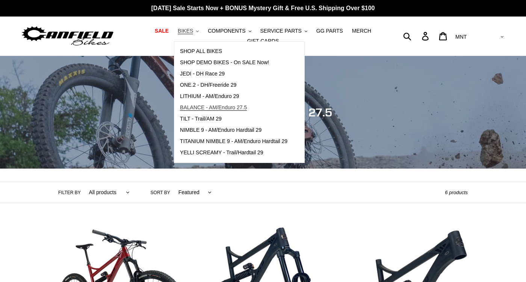 The width and height of the screenshot is (526, 282). What do you see at coordinates (68, 36) in the screenshot?
I see `img: Canfield Bikes` at bounding box center [68, 36].